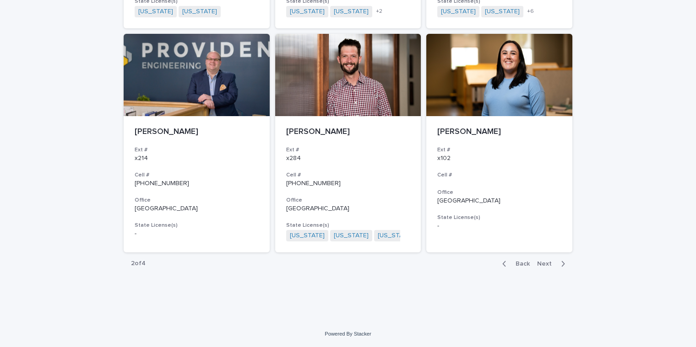 The image size is (696, 347). Describe the element at coordinates (547, 264) in the screenshot. I see `span: Next` at that location.